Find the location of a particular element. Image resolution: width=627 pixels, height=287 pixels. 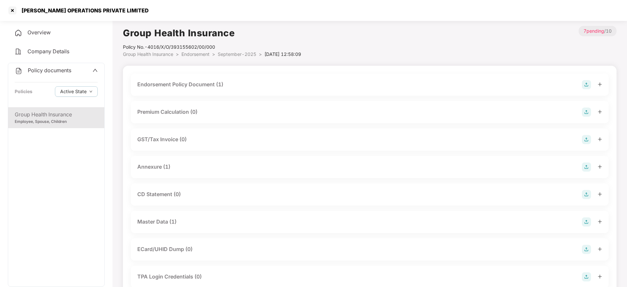

button: Active Statedown is located at coordinates (76, 92).